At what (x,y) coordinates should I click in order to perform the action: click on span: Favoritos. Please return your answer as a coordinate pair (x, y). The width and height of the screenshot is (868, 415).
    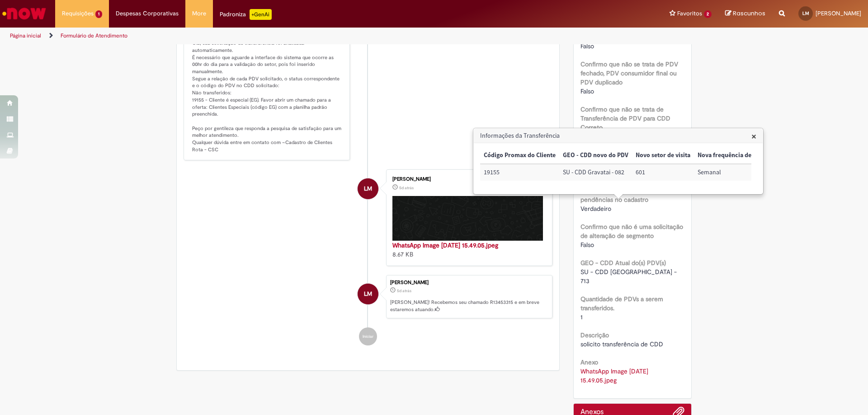
    Looking at the image, I should click on (689, 14).